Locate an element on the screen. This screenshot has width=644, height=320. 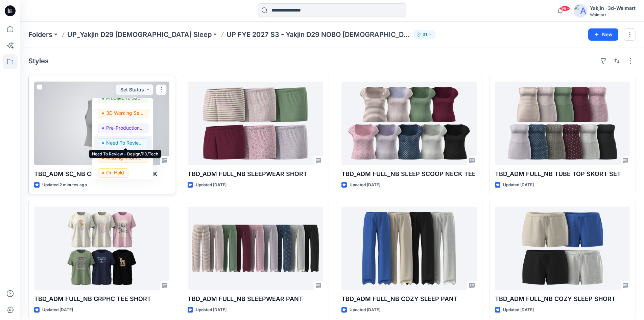
img: avatar is located at coordinates (581, 11).